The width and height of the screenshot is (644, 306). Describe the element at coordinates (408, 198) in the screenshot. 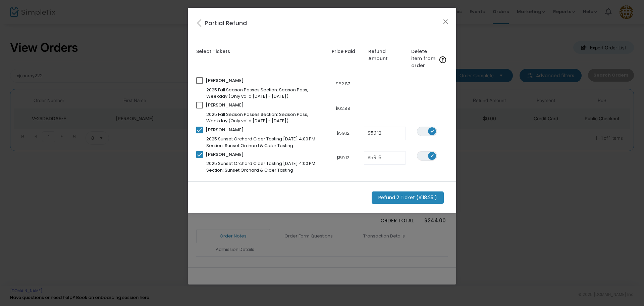

I see `m-button: Refund 2 Ticket ($118.25 )` at that location.